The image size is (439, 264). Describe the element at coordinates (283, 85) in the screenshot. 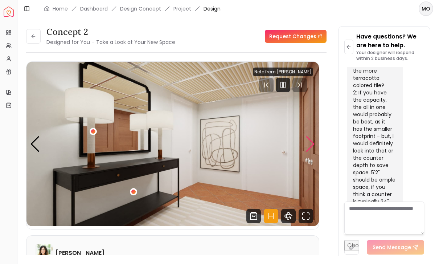

I see `svg: Pause` at that location.